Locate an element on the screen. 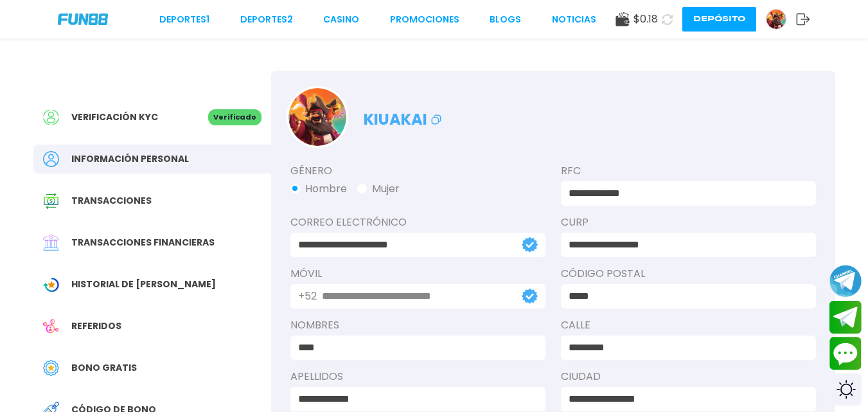 This screenshot has width=868, height=412. img: Wagering Transaction is located at coordinates (51, 284).